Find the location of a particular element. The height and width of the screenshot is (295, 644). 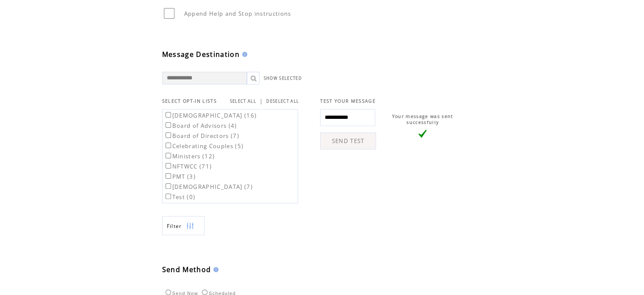

a: Filter is located at coordinates (183, 225).